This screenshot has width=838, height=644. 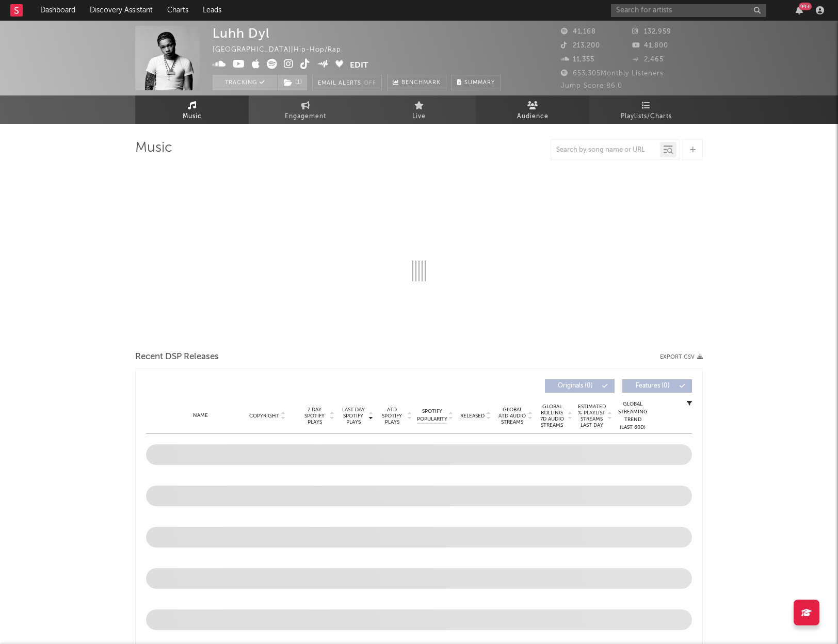 I want to click on a: Audience, so click(x=533, y=110).